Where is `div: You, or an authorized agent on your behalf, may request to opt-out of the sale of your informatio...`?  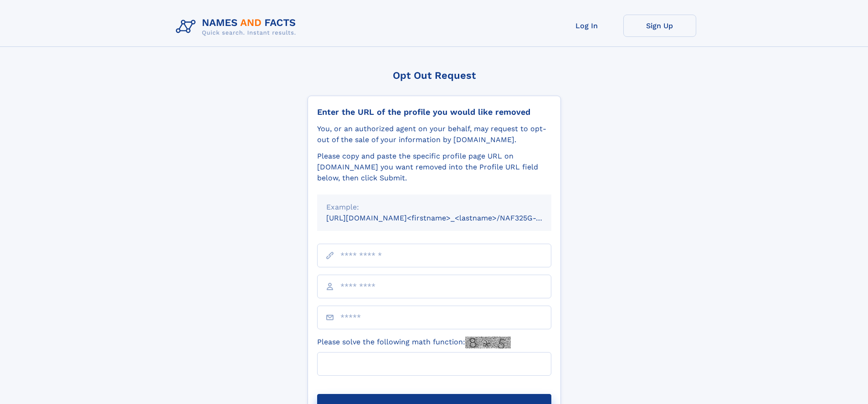
div: You, or an authorized agent on your behalf, may request to opt-out of the sale of your informatio... is located at coordinates (434, 135).